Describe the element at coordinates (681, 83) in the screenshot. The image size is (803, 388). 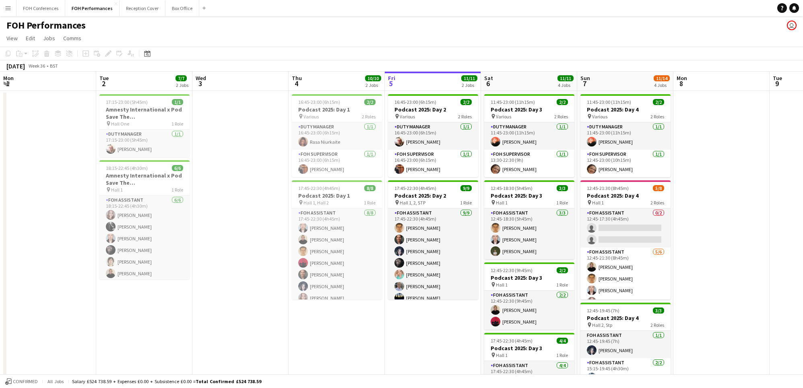
I see `span: 8` at that location.